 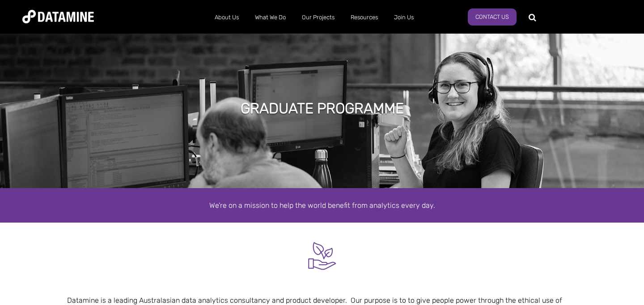 What do you see at coordinates (364, 18) in the screenshot?
I see `a: Resources` at bounding box center [364, 18].